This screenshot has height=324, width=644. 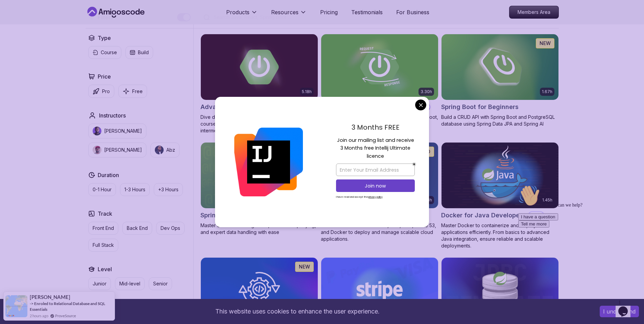 What do you see at coordinates (109, 52) in the screenshot?
I see `p: Course` at bounding box center [109, 52].